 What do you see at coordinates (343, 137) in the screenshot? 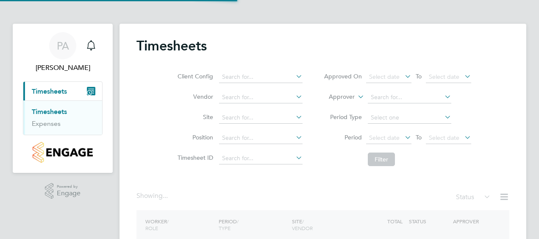
I see `label: Period` at bounding box center [343, 137].